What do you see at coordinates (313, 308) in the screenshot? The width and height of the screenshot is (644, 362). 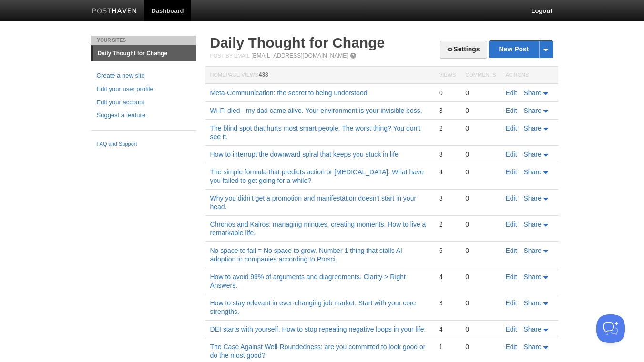 I see `a: How to stay relevant in ever-changing job market. Start with your core strengths.` at bounding box center [313, 308].